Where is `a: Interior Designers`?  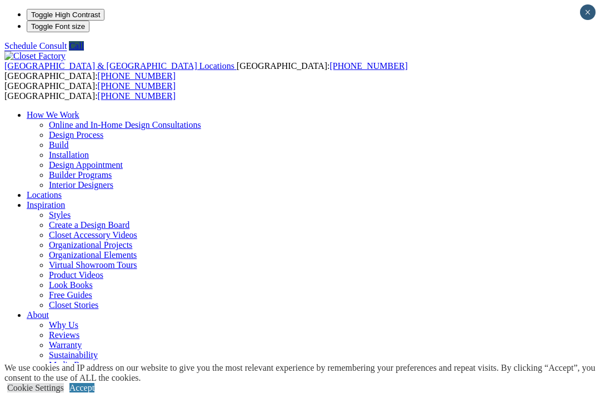
a: Interior Designers is located at coordinates (81, 184).